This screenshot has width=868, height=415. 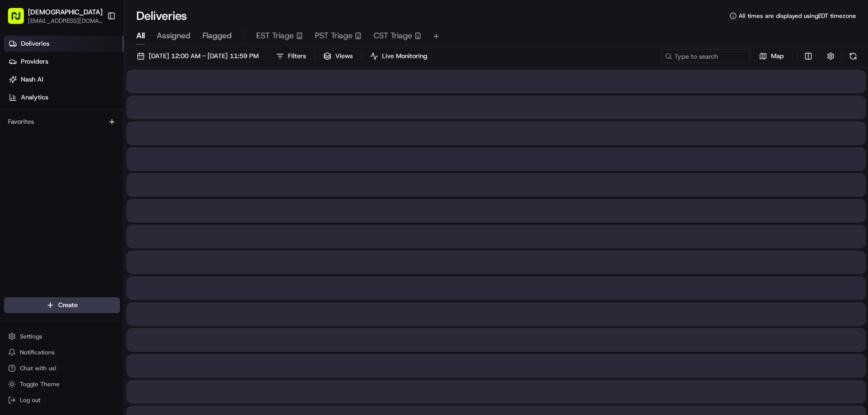 What do you see at coordinates (31, 337) in the screenshot?
I see `span: Settings` at bounding box center [31, 337].